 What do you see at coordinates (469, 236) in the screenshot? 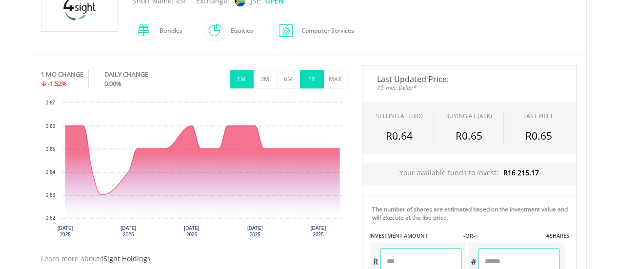
I see `label: -OR-` at bounding box center [469, 236].